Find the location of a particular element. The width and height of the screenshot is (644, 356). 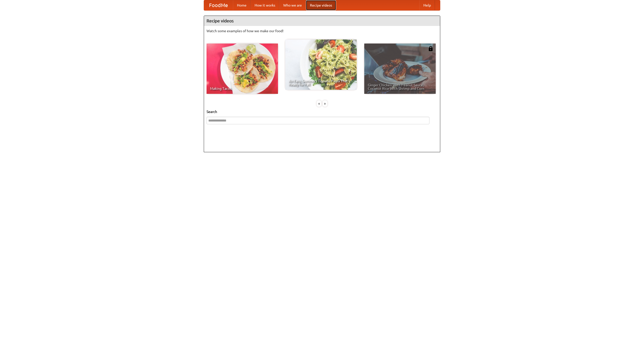

span: An Easy, Summery Tomato Pasta That's Ready for Fall is located at coordinates (321, 83).